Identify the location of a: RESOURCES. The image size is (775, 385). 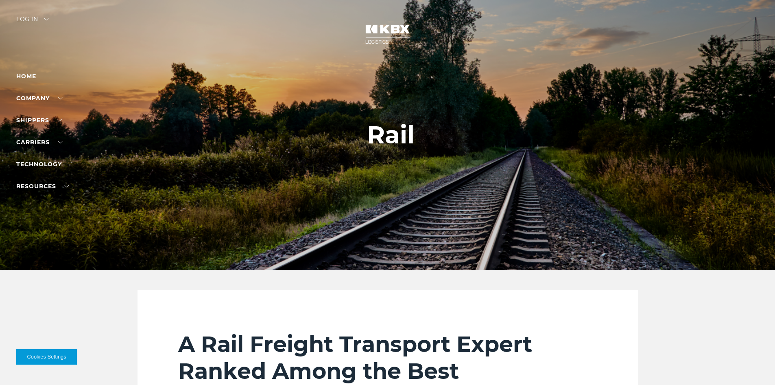
(43, 186).